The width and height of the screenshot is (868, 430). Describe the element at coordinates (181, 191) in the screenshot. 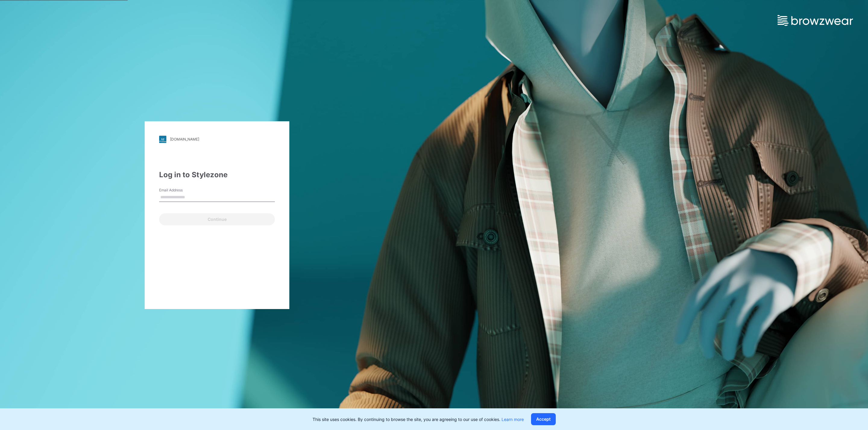

I see `label: Email Address` at that location.